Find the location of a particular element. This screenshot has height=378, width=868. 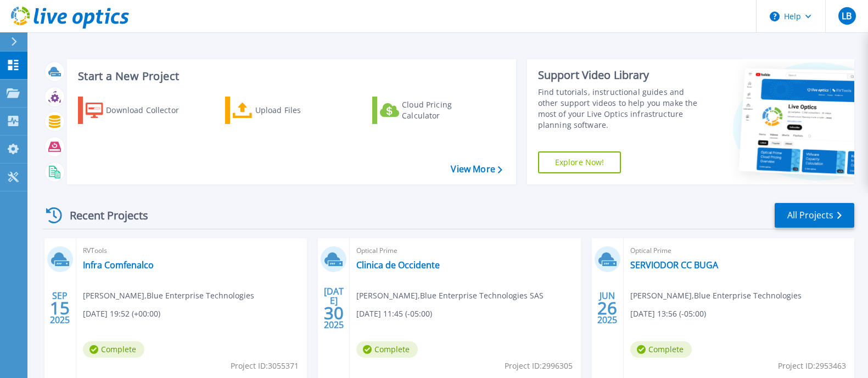

a: Cloud Pricing Calculator is located at coordinates (433, 111).